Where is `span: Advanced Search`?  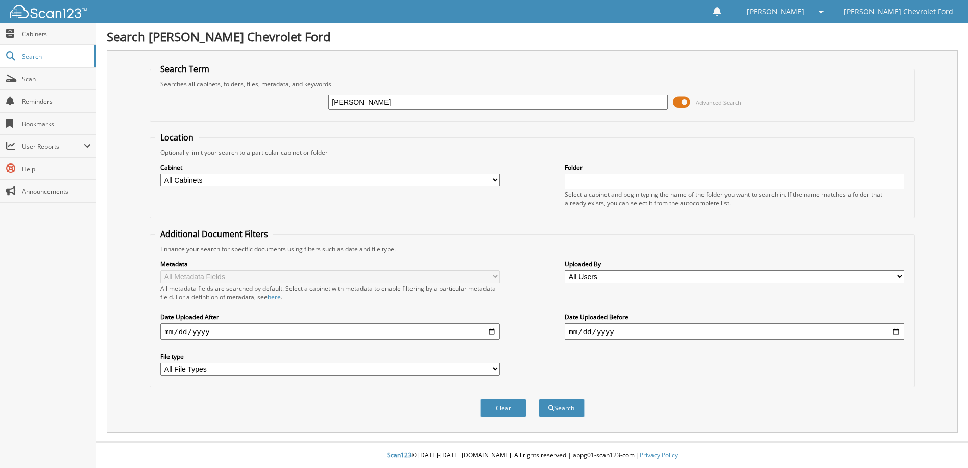
span: Advanced Search is located at coordinates (719, 102).